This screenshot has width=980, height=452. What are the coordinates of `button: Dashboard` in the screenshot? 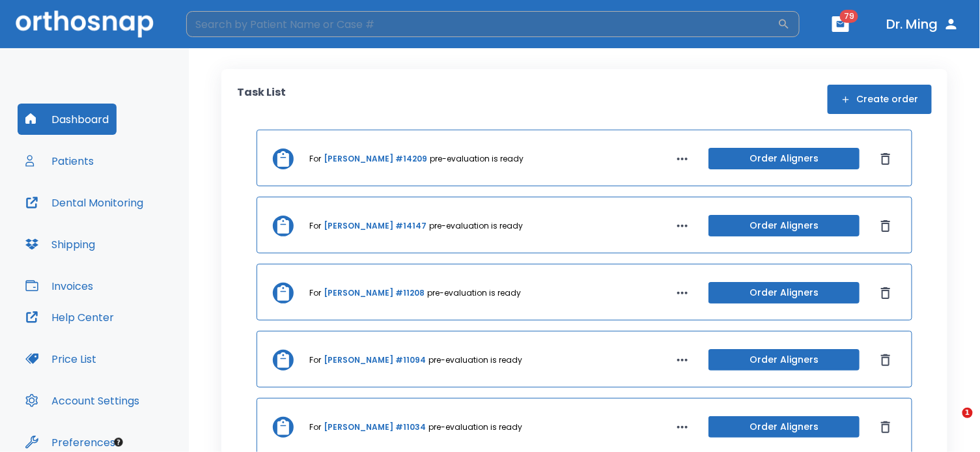 It's located at (67, 119).